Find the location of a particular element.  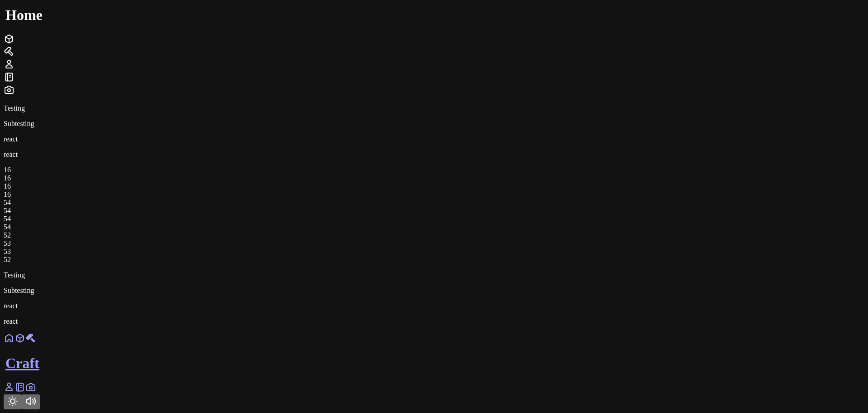

button: Toggle Theme is located at coordinates (12, 402).